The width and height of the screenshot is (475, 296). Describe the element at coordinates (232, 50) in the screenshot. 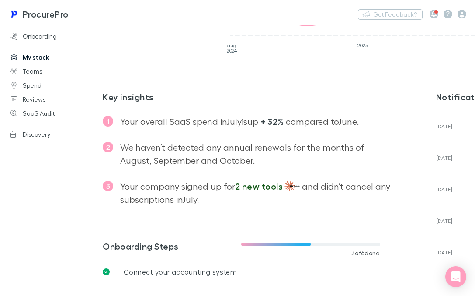

I see `tspan: 2024` at that location.